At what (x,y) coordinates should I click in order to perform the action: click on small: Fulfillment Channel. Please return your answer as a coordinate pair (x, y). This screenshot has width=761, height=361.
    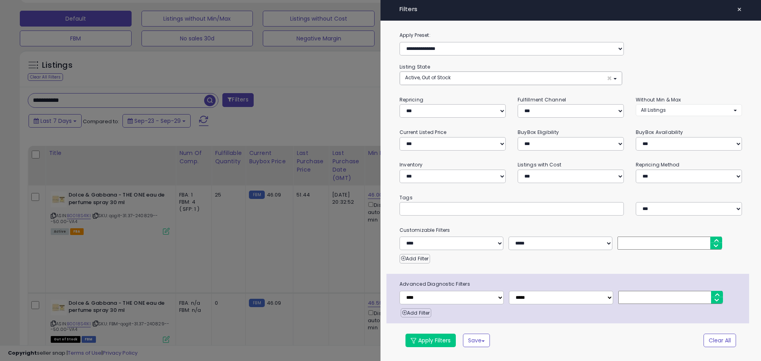
    Looking at the image, I should click on (542, 99).